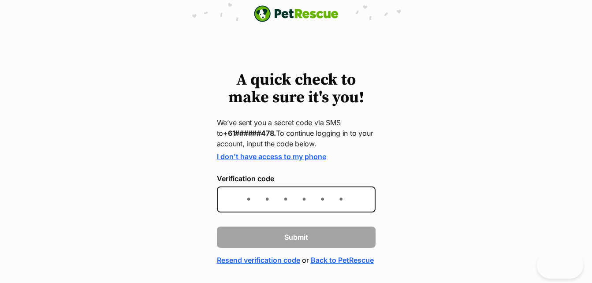  What do you see at coordinates (342, 260) in the screenshot?
I see `a: Back to PetRescue` at bounding box center [342, 260].